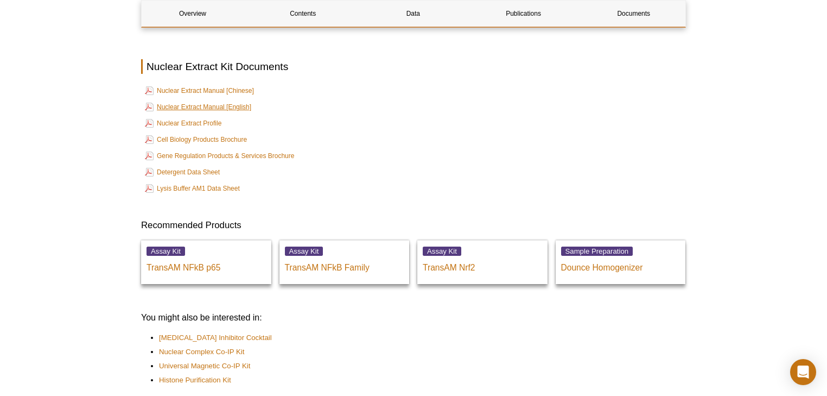  I want to click on a: Assay Kit TransAM NFkB Family, so click(345, 262).